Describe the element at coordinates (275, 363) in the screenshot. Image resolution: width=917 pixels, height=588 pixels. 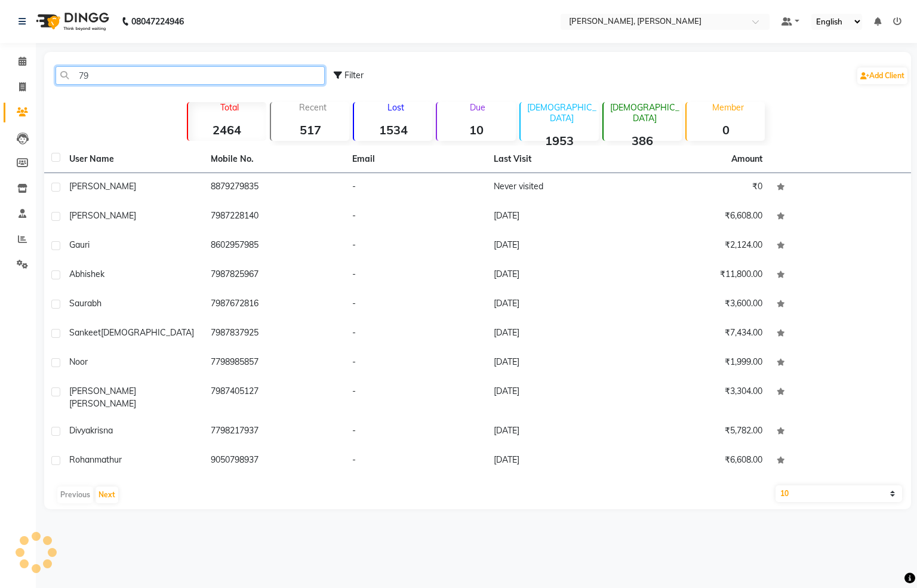
I see `td: 7798985857` at that location.